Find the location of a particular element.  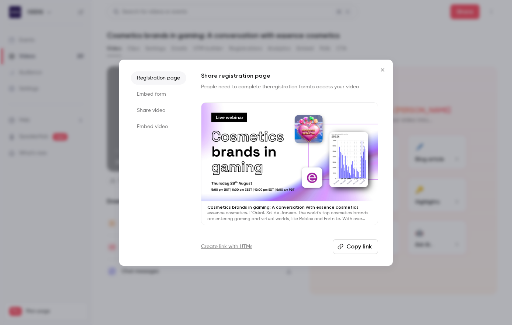

a: Create link with UTMs is located at coordinates (226, 247).